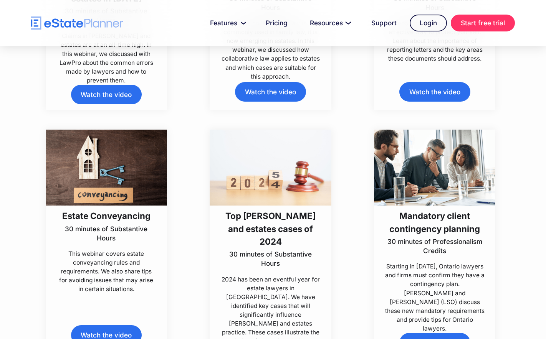 The image size is (546, 339). I want to click on a: Login, so click(428, 23).